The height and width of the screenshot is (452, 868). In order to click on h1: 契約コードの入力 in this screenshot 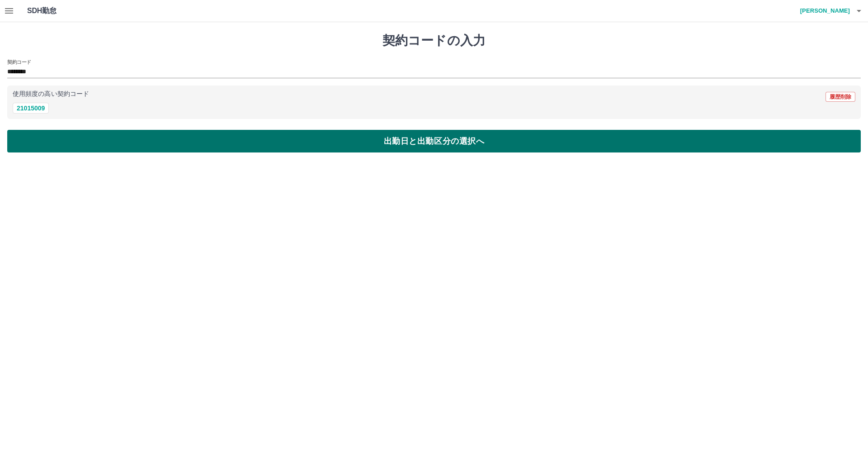, I will do `click(434, 41)`.